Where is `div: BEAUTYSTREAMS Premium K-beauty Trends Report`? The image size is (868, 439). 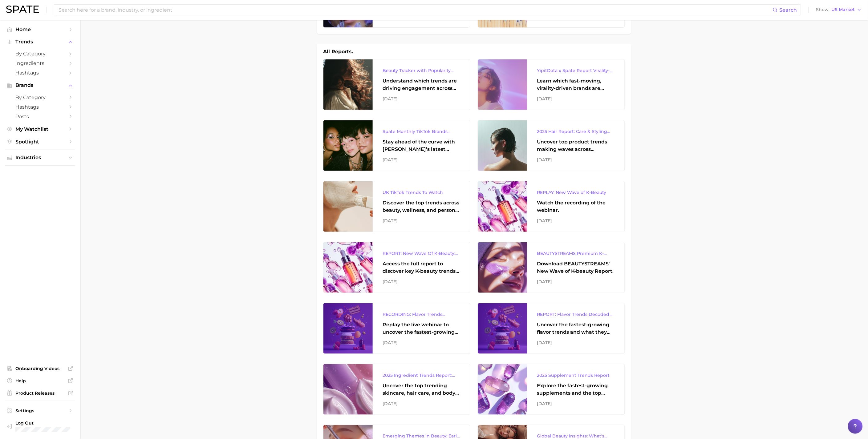 div: BEAUTYSTREAMS Premium K-beauty Trends Report is located at coordinates (576, 253).